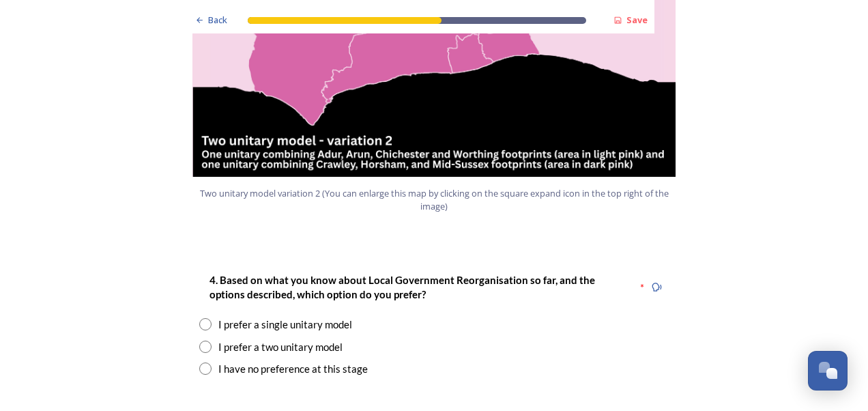  I want to click on span: Back, so click(218, 20).